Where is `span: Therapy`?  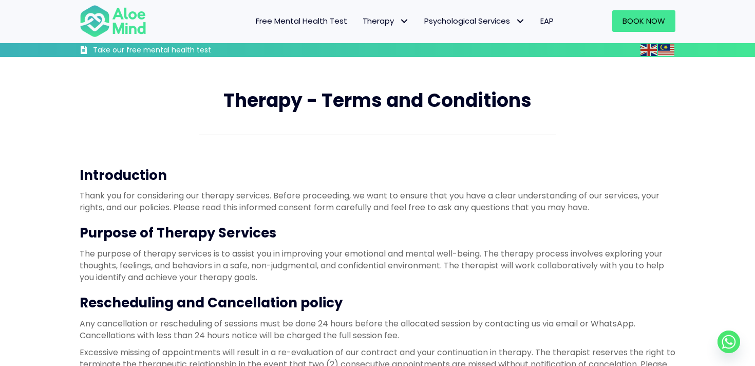
span: Therapy is located at coordinates (386, 21).